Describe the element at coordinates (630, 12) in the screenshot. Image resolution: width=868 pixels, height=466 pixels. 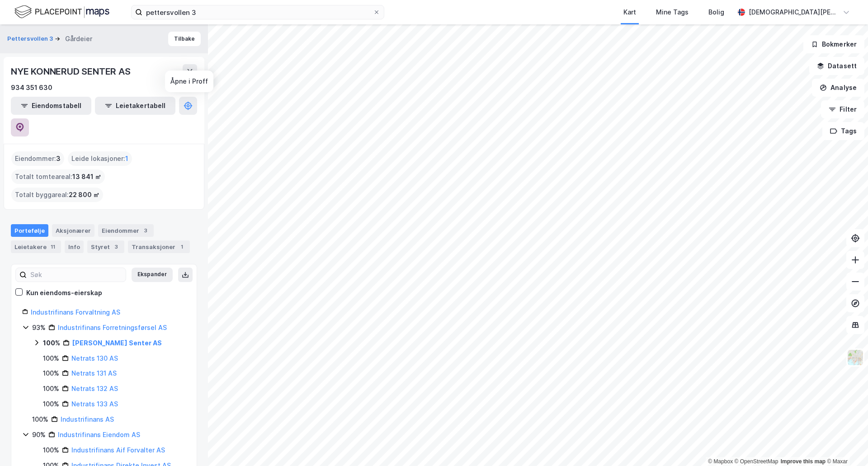
I see `div: Kart` at that location.